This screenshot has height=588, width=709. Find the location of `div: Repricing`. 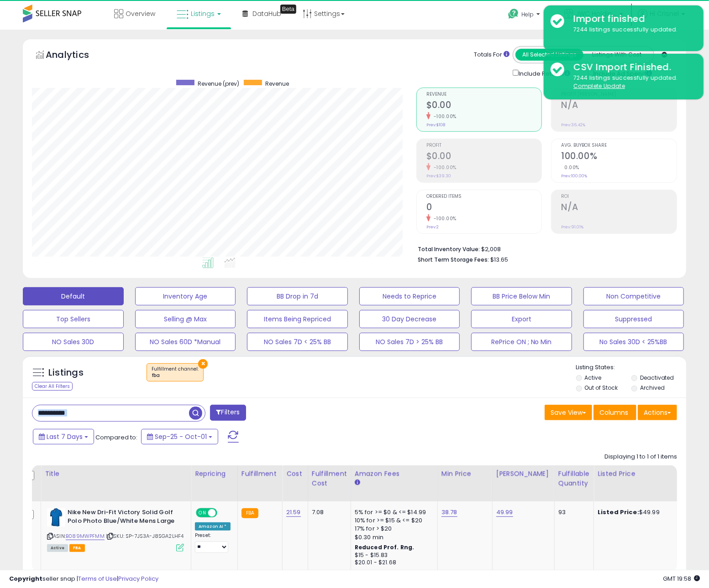

div: Repricing is located at coordinates (214, 474).